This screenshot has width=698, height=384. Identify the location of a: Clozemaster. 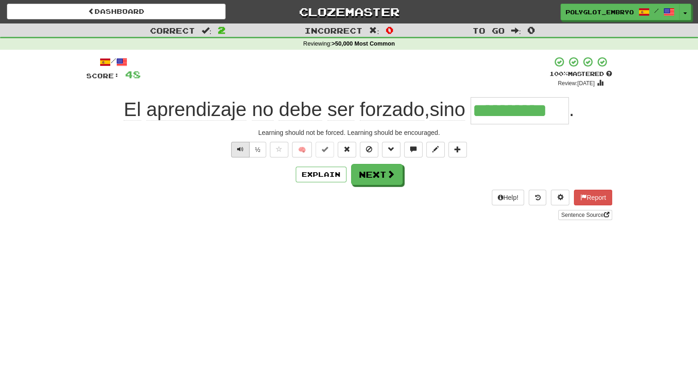
(349, 12).